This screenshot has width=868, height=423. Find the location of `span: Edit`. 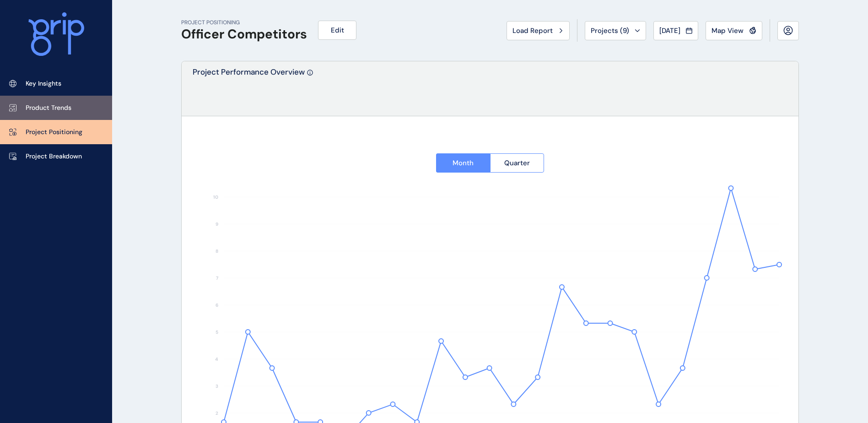

span: Edit is located at coordinates (337, 30).